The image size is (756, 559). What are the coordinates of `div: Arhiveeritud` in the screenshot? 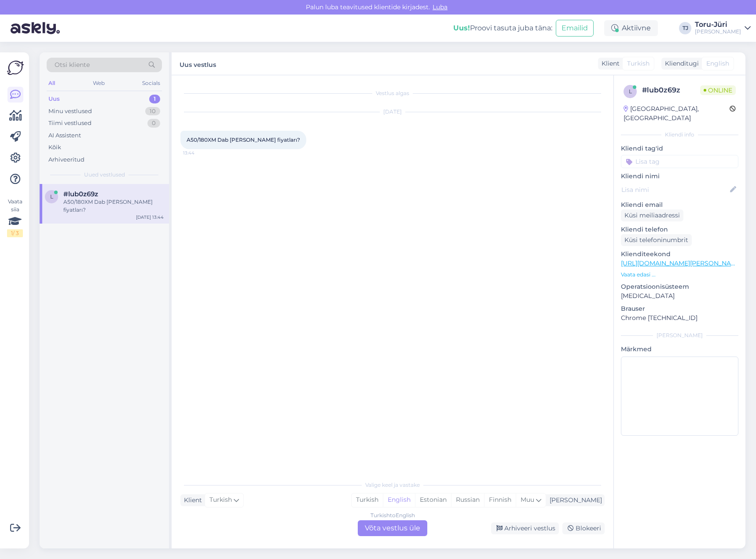 It's located at (67, 160).